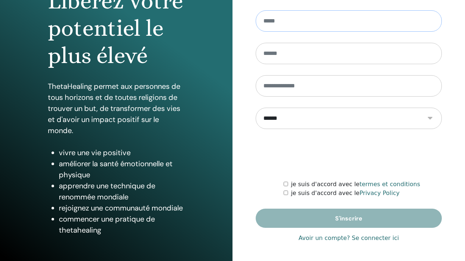 The height and width of the screenshot is (261, 465). What do you see at coordinates (122, 169) in the screenshot?
I see `li: améliorer la santé émotionnelle et physique` at bounding box center [122, 169].